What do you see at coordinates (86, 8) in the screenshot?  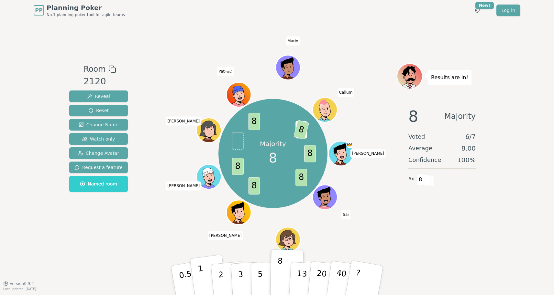 I see `span: Planning Poker` at bounding box center [86, 8].